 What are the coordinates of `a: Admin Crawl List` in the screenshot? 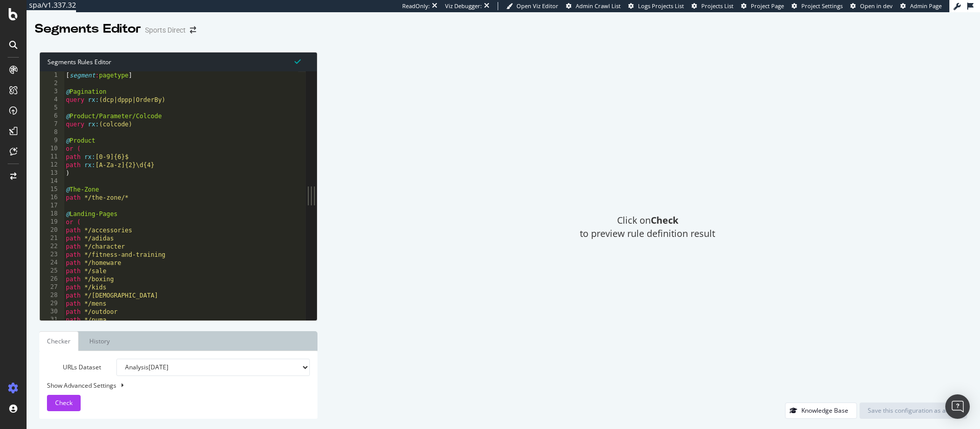 It's located at (593, 6).